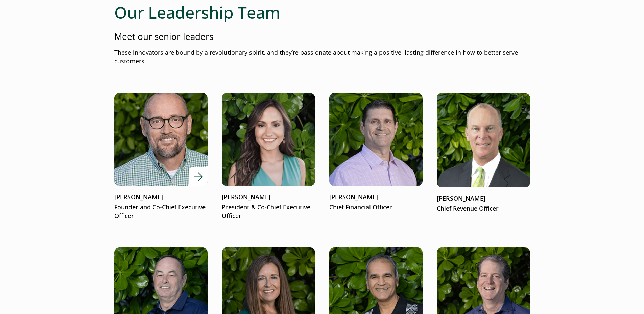  Describe the element at coordinates (322, 57) in the screenshot. I see `p: These innovators are bound by a revolutionary spirit, and they’re passionate about making a posit...` at that location.